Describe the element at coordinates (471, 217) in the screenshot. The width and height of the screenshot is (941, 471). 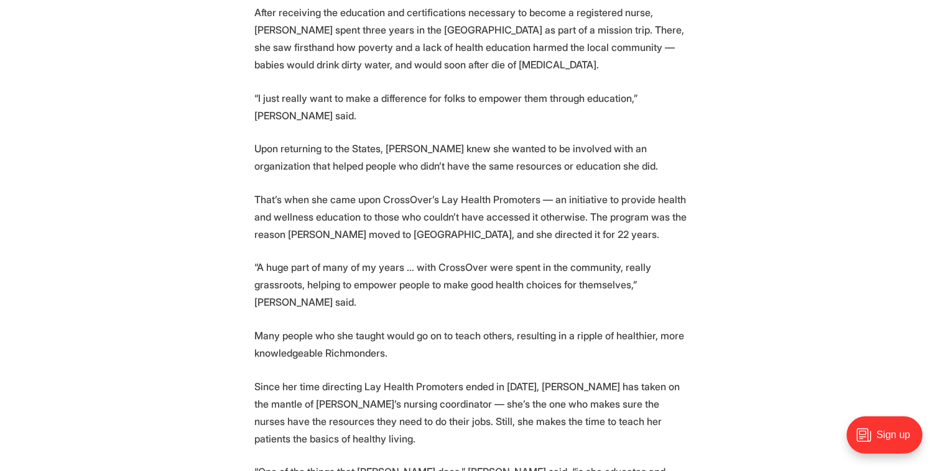
I see `p: That’s when she came upon CrossOver’s Lay Health Promoters — an initiative to provide health and ...` at that location.